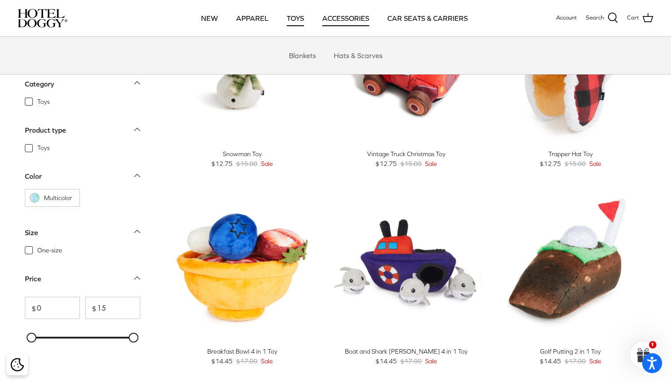 This screenshot has width=671, height=382. Describe the element at coordinates (570, 356) in the screenshot. I see `a: Golf Putting 2 in 1 Toy $14.45 $17.00 Sale` at that location.